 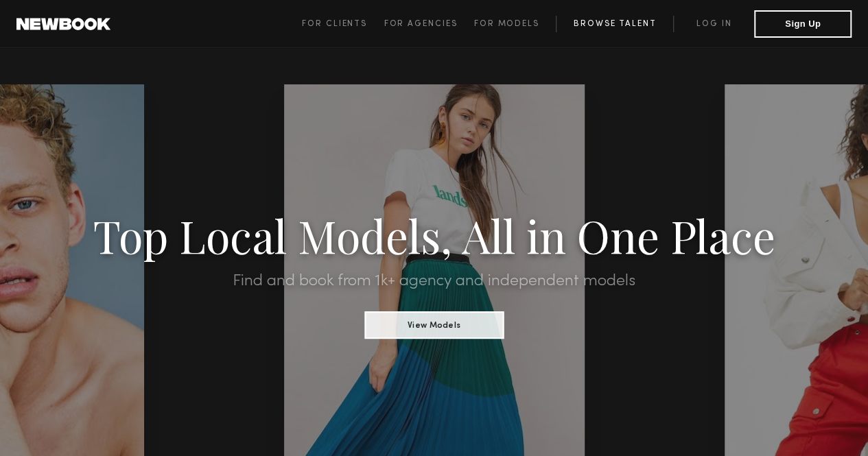 What do you see at coordinates (433, 325) in the screenshot?
I see `button: View Models` at bounding box center [433, 325].